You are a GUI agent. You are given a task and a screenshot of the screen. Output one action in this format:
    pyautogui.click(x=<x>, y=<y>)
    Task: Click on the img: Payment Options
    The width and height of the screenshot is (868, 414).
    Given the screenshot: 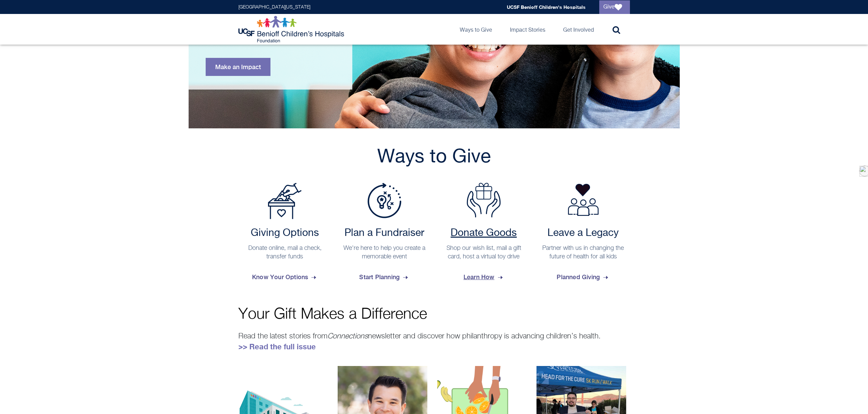 What is the action you would take?
    pyautogui.click(x=284, y=201)
    